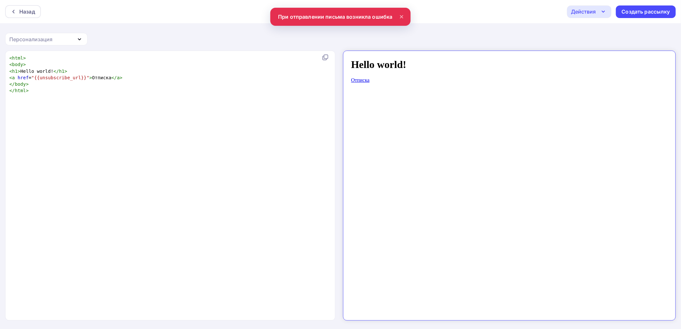 Image resolution: width=681 pixels, height=329 pixels. What do you see at coordinates (646, 12) in the screenshot?
I see `div: Создать рассылку` at bounding box center [646, 12].